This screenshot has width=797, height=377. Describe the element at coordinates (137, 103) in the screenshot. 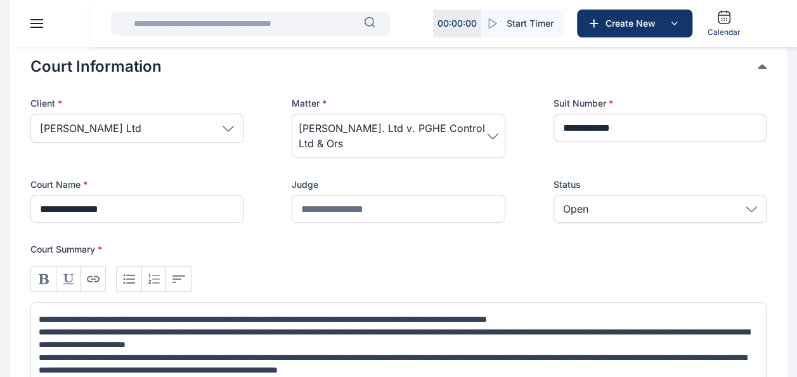

I see `p: Client` at that location.